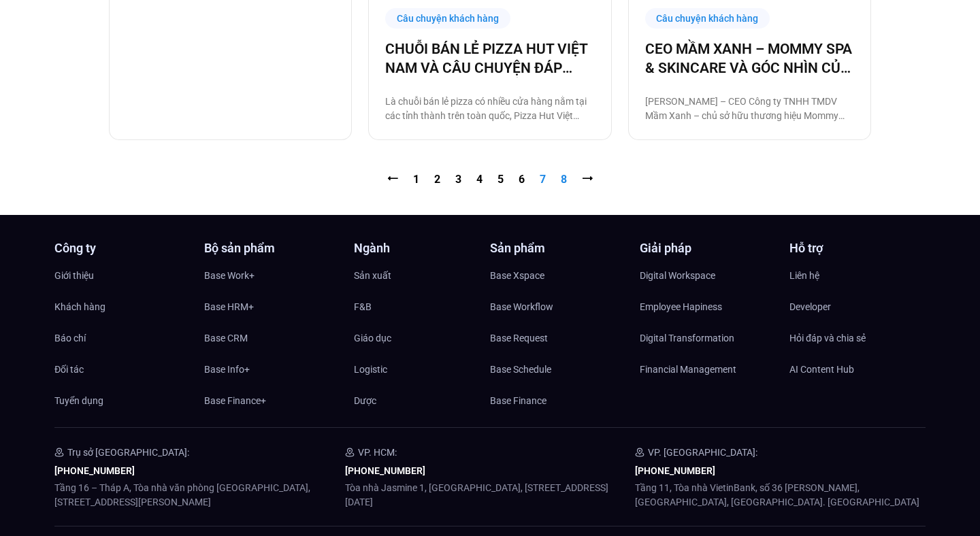  I want to click on a: CHUỖI BÁN LẺ PIZZA HUT VIỆT NAM VÀ CÂU CHUYỆN ĐÁP ỨNG NHU CẦU TUYỂN DỤNG CÙNG BASE E-HIRING, so click(489, 58).